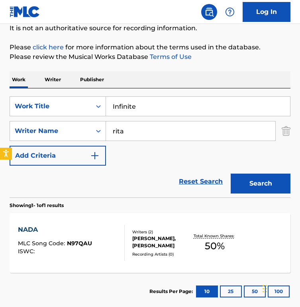  What do you see at coordinates (92, 80) in the screenshot?
I see `p: Publisher` at bounding box center [92, 80].